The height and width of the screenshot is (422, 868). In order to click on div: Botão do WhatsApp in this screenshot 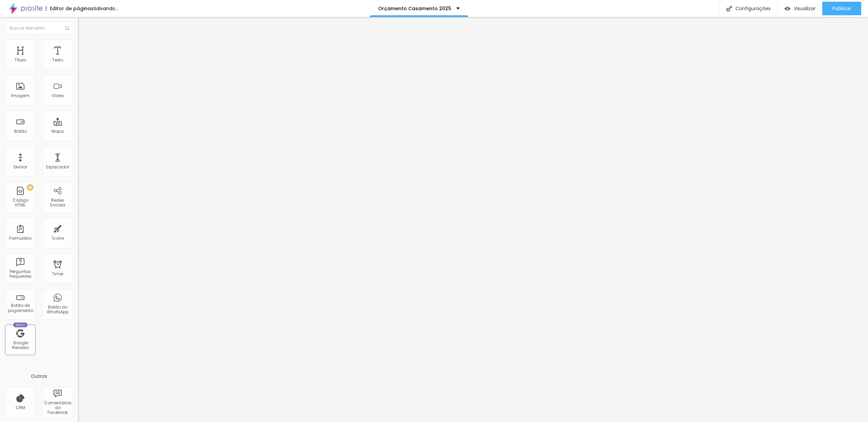, I will do `click(57, 309)`.